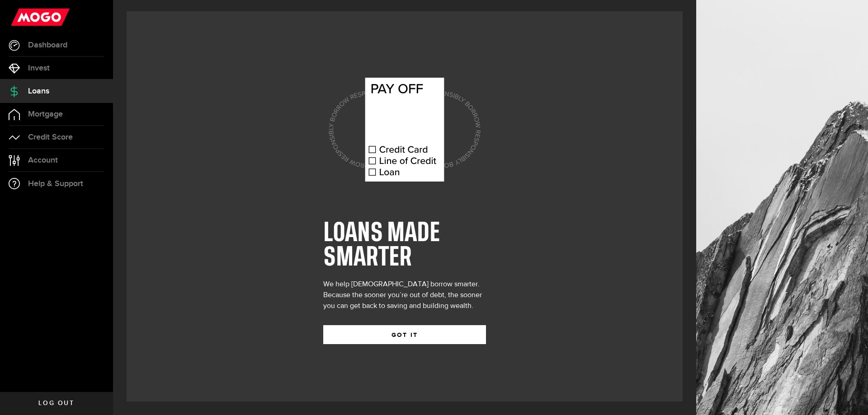  I want to click on span: Help & Support, so click(56, 184).